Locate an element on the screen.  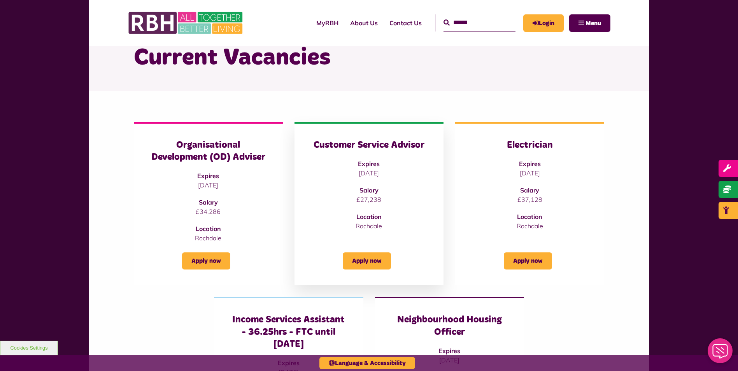
p: £37,128 is located at coordinates (530, 200).